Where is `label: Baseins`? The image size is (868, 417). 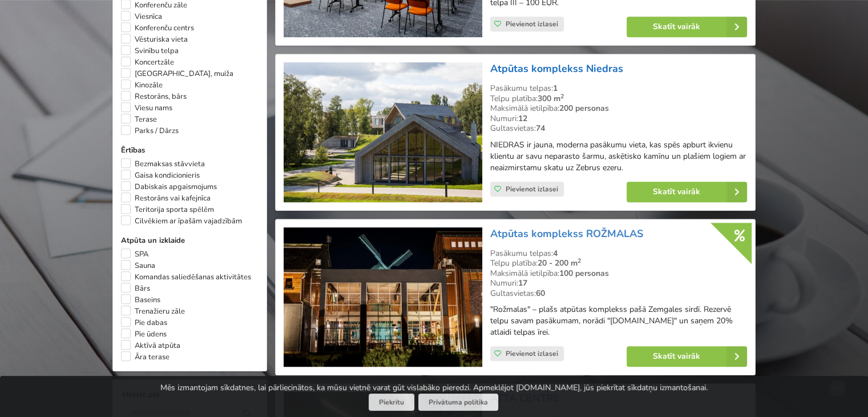
label: Baseins is located at coordinates (140, 299).